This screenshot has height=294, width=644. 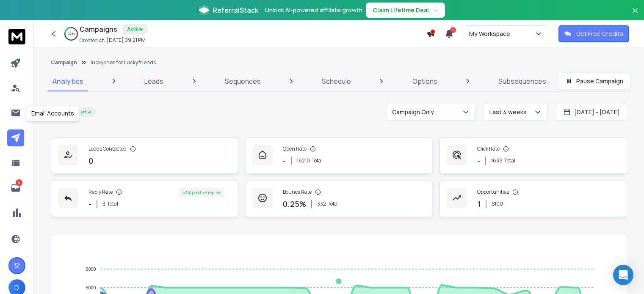 What do you see at coordinates (64, 63) in the screenshot?
I see `button: Campaign` at bounding box center [64, 63].